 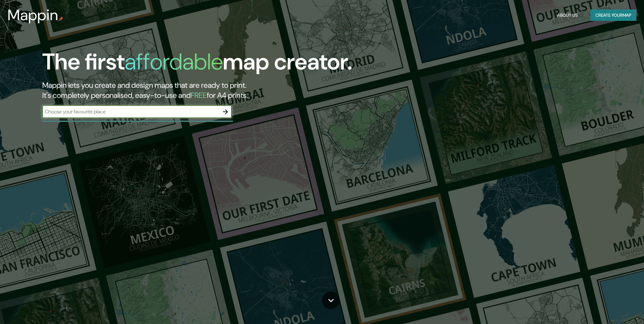 What do you see at coordinates (131, 112) in the screenshot?
I see `input: Choose your favourite place` at bounding box center [131, 112].